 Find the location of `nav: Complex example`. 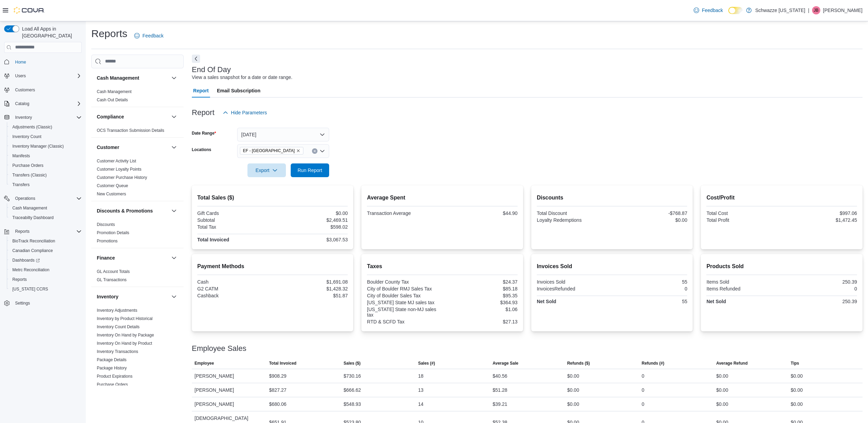

nav: Complex example is located at coordinates (43, 190).